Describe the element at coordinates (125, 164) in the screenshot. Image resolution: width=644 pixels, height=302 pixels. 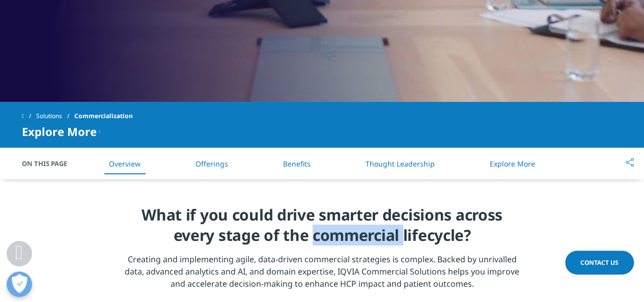
I see `a: Overview` at that location.